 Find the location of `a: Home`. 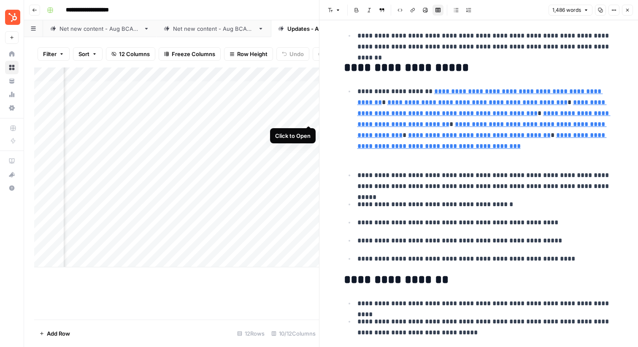

a: Home is located at coordinates (12, 54).